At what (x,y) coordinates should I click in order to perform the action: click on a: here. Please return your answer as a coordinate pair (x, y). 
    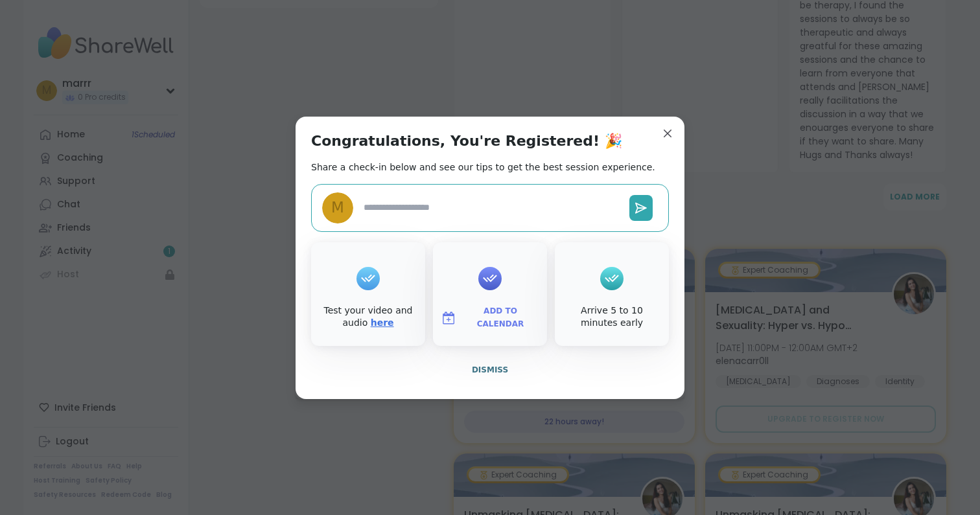
    Looking at the image, I should click on (382, 322).